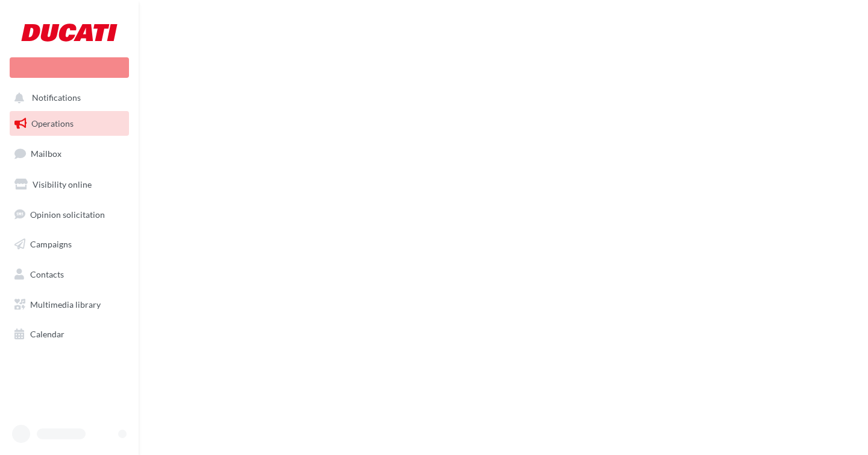  I want to click on a: Contacts, so click(70, 274).